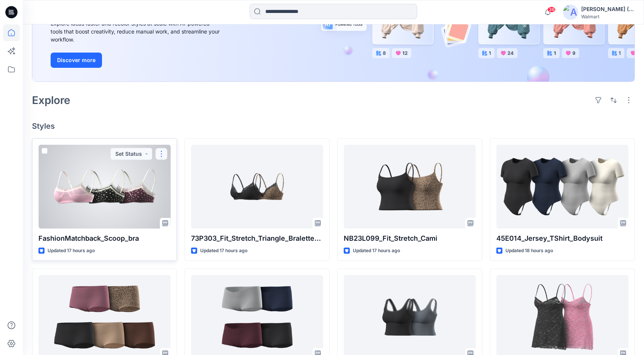 This screenshot has height=355, width=644. Describe the element at coordinates (137, 60) in the screenshot. I see `a: Discover more` at that location.